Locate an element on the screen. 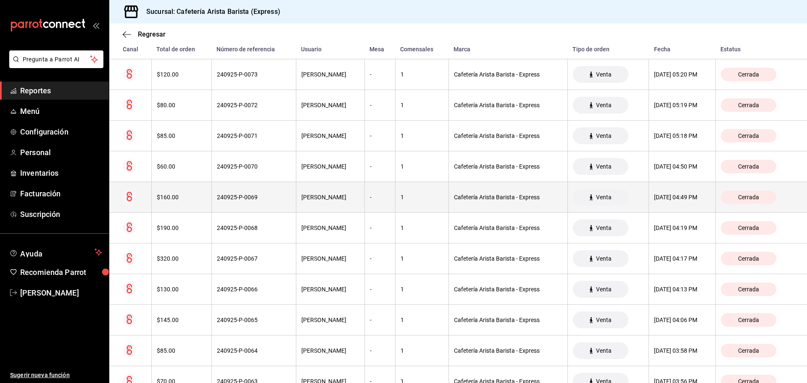 The height and width of the screenshot is (383, 807). div: Usuario is located at coordinates (330, 49).